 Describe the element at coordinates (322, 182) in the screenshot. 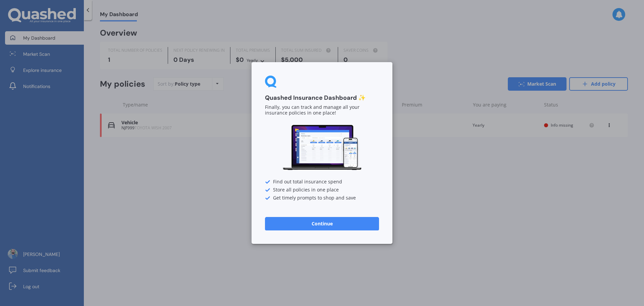

I see `div: Find out total insurance spend` at that location.